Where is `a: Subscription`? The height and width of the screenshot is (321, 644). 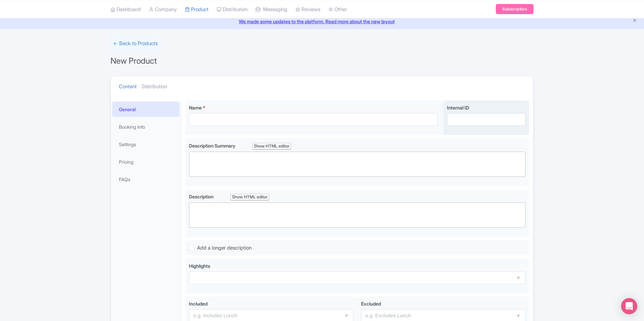
a: Subscription is located at coordinates (515, 9).